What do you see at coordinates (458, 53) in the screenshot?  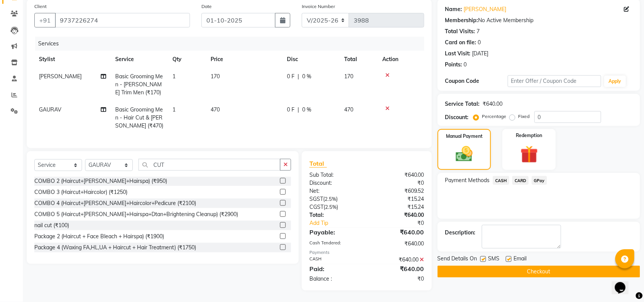 I see `div: Last Visit:` at bounding box center [458, 53].